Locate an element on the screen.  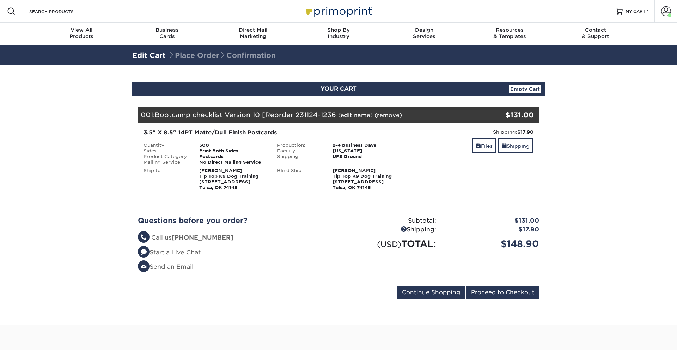
div: & Support is located at coordinates (595, 33).